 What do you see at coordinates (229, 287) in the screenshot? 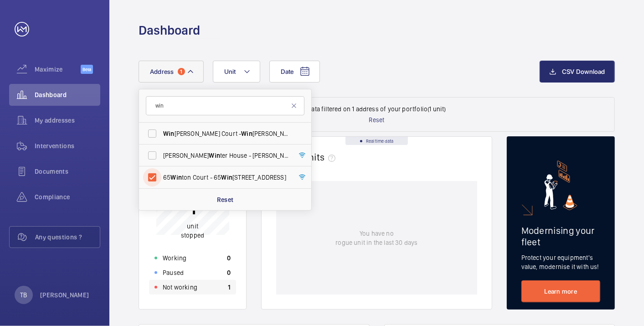
I see `p: 1` at bounding box center [229, 287].